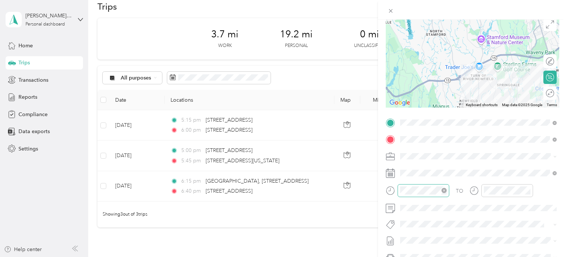 The image size is (567, 257). Describe the element at coordinates (444, 190) in the screenshot. I see `span: close-circle` at that location.